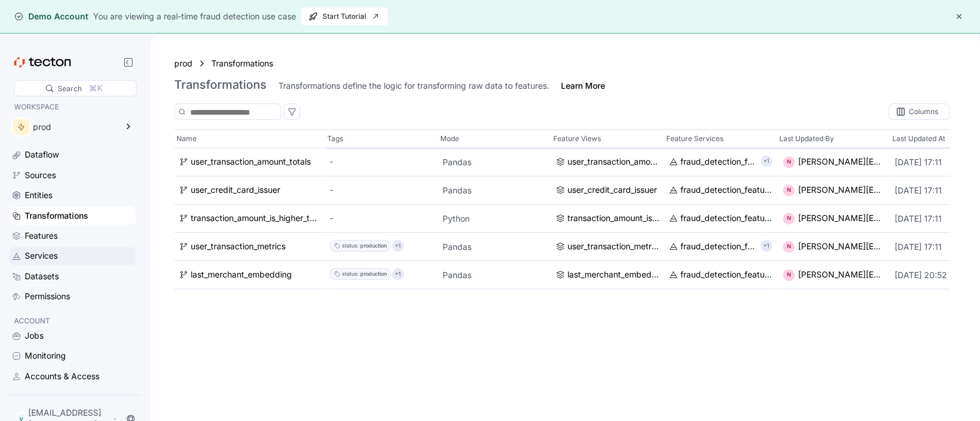 Image resolution: width=980 pixels, height=421 pixels. What do you see at coordinates (51, 17) in the screenshot?
I see `div: Demo Account` at bounding box center [51, 17].